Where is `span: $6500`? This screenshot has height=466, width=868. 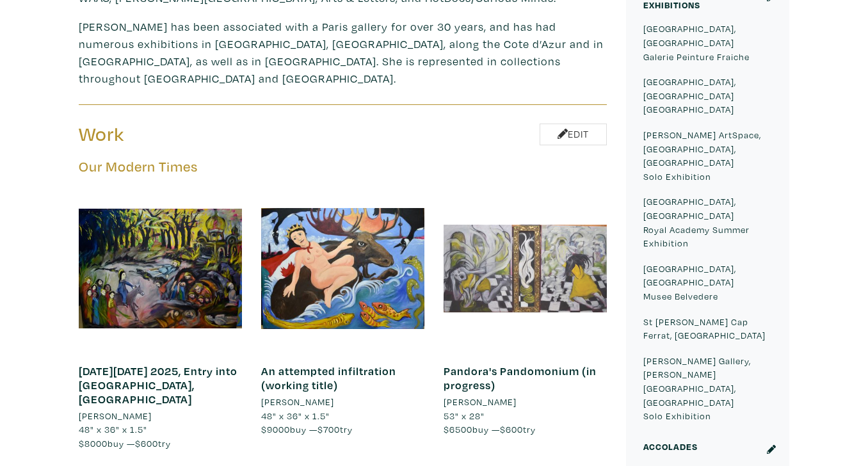 span: $6500 is located at coordinates (458, 429).